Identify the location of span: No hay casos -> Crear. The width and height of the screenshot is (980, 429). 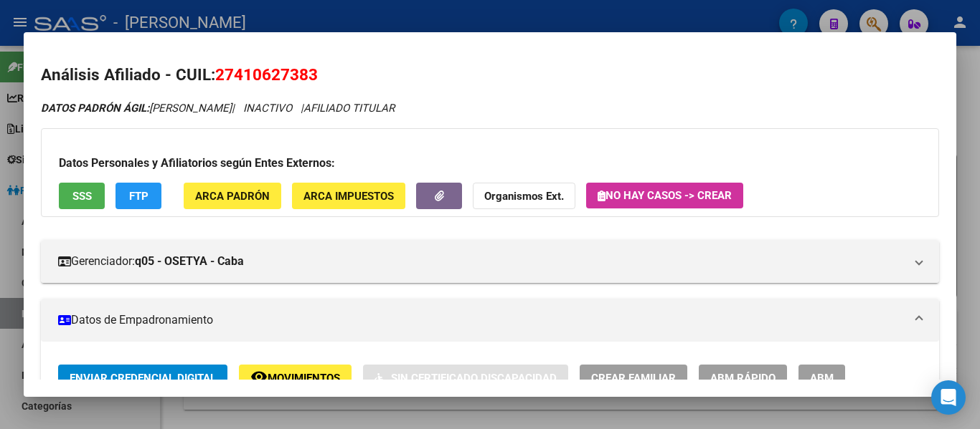
(664, 196).